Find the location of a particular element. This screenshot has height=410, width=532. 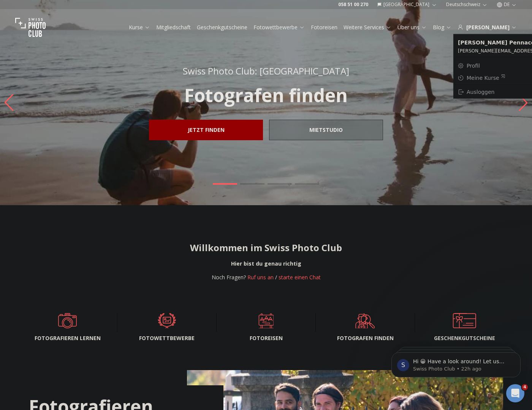

span: Noch Fragen? is located at coordinates (229, 277).